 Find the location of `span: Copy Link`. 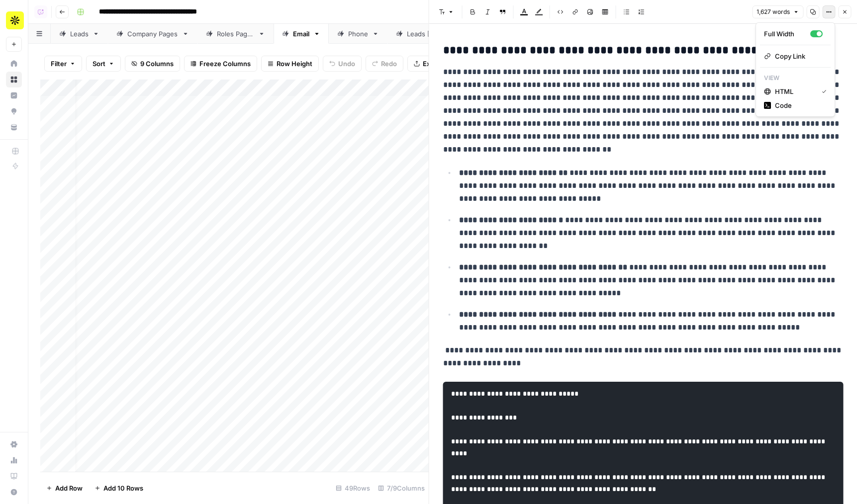

span: Copy Link is located at coordinates (799, 56).